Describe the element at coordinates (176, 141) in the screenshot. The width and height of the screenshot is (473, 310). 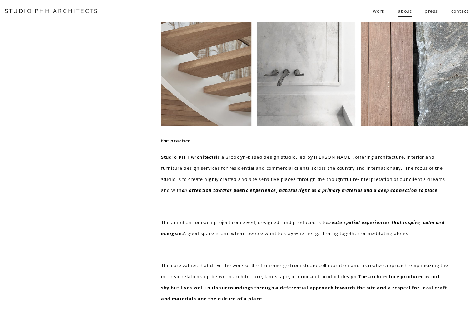
I see `strong: the practice` at that location.